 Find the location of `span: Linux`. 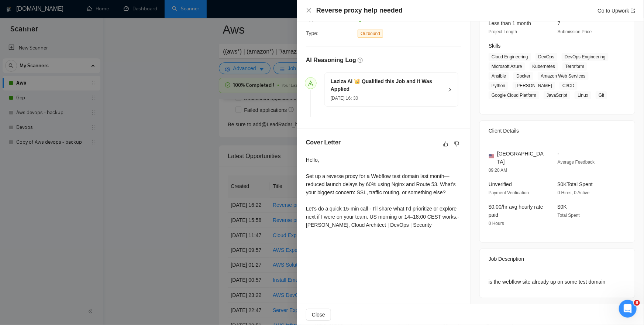

span: Linux is located at coordinates (583, 95).